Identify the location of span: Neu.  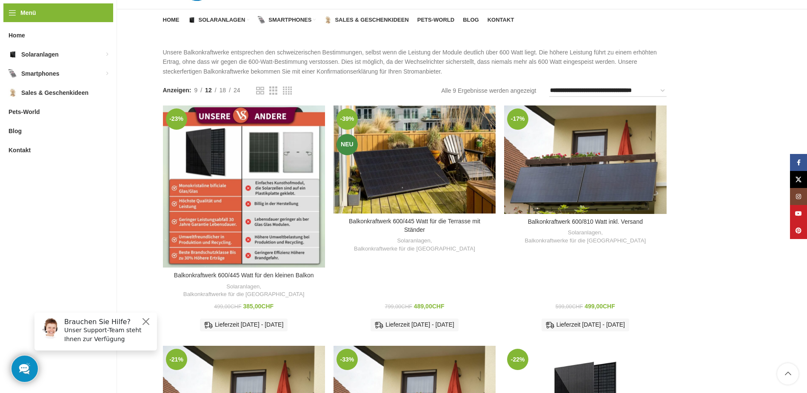
(347, 145).